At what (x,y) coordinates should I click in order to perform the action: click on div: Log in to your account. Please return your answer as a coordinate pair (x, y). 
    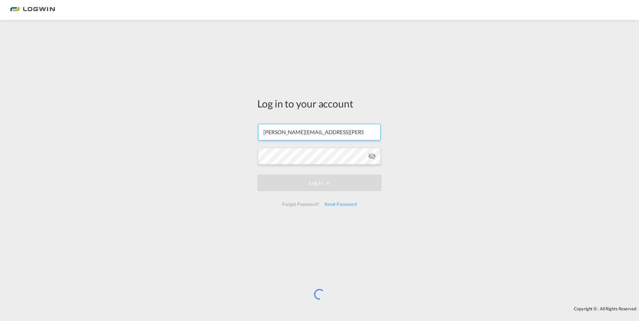
    Looking at the image, I should click on (319, 104).